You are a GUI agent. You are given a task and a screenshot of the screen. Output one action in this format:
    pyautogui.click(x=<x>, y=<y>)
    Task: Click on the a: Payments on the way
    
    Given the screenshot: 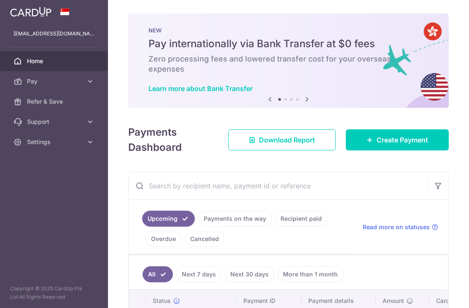 What is the action you would take?
    pyautogui.click(x=235, y=219)
    